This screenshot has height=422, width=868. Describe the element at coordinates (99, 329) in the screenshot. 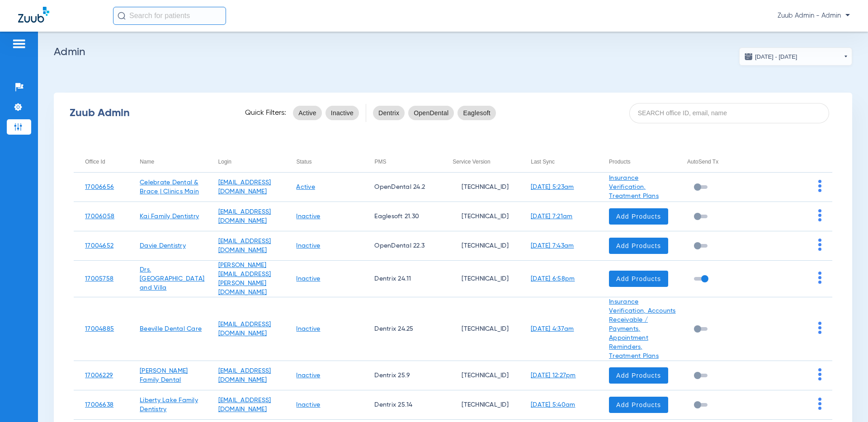

I see `a: 17004885` at that location.